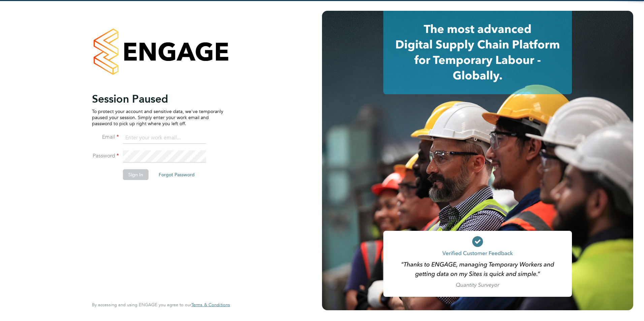 This screenshot has height=321, width=644. I want to click on h2: Session Paused, so click(157, 99).